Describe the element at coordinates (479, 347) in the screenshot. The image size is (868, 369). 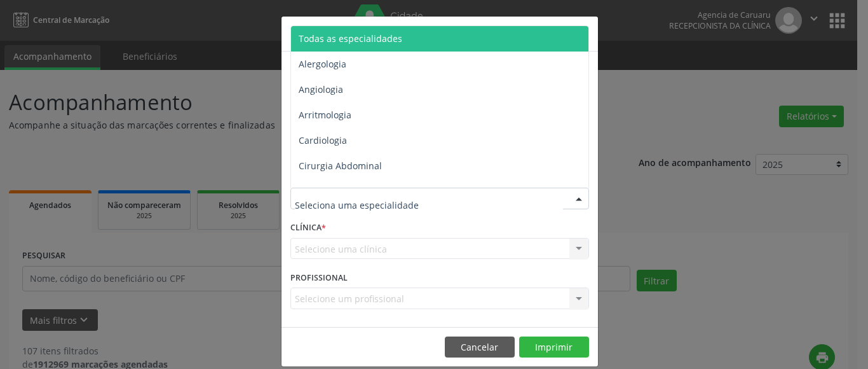
I see `button: Cancelar` at that location.